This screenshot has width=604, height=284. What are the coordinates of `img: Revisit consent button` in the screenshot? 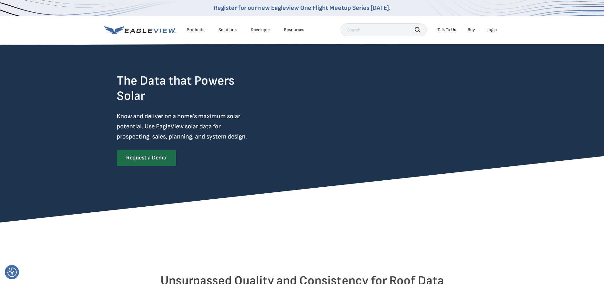 It's located at (12, 272).